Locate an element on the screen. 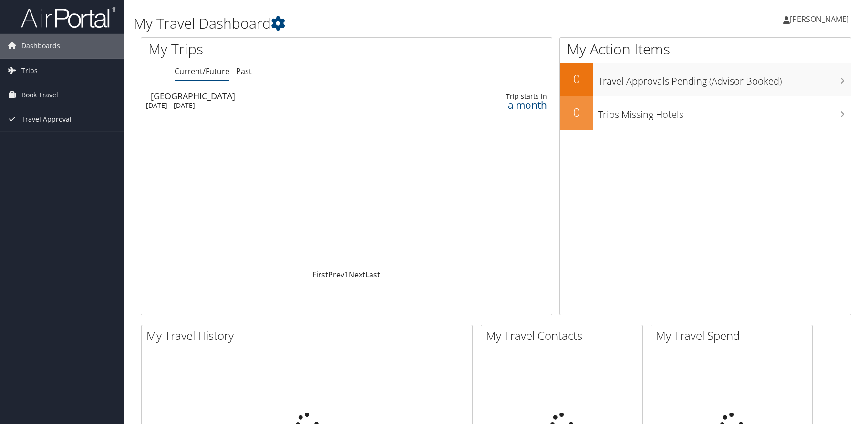 The width and height of the screenshot is (868, 424). span: Trips is located at coordinates (29, 70).